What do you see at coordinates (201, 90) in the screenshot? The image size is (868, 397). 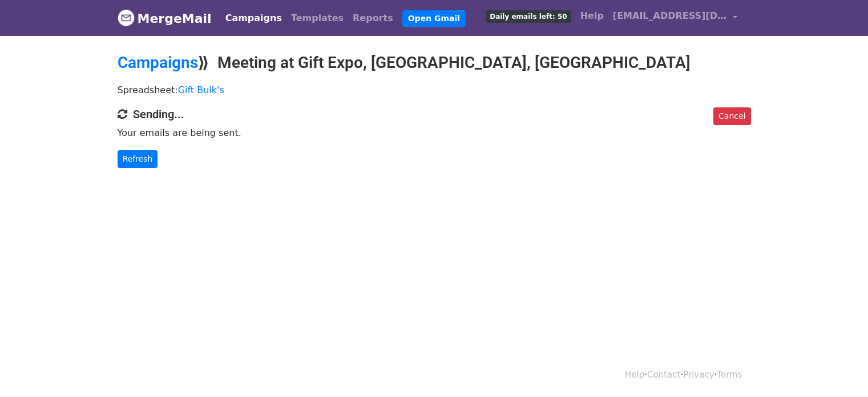 I see `a: Gift Bulk's` at bounding box center [201, 90].